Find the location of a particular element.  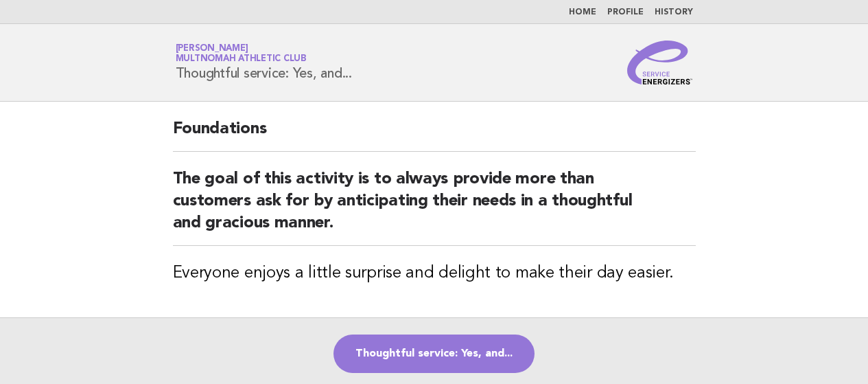

span: Multnomah Athletic Club is located at coordinates (241, 59).